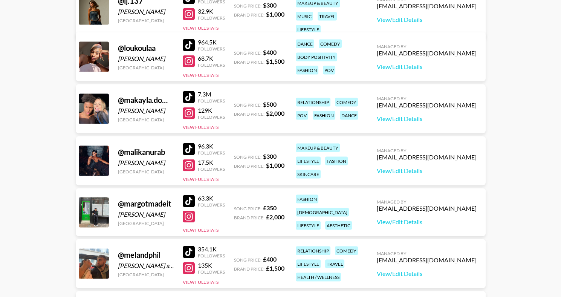  Describe the element at coordinates (270, 104) in the screenshot. I see `strong: $ 500` at that location.